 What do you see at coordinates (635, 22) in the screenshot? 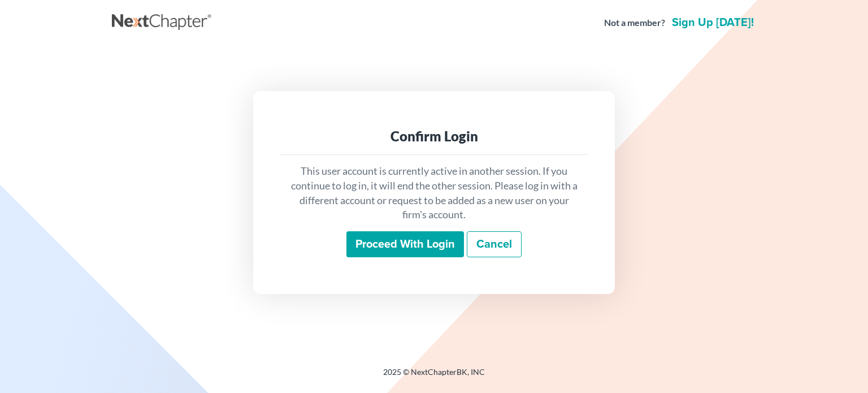
I see `strong: Not a member?` at bounding box center [635, 22].